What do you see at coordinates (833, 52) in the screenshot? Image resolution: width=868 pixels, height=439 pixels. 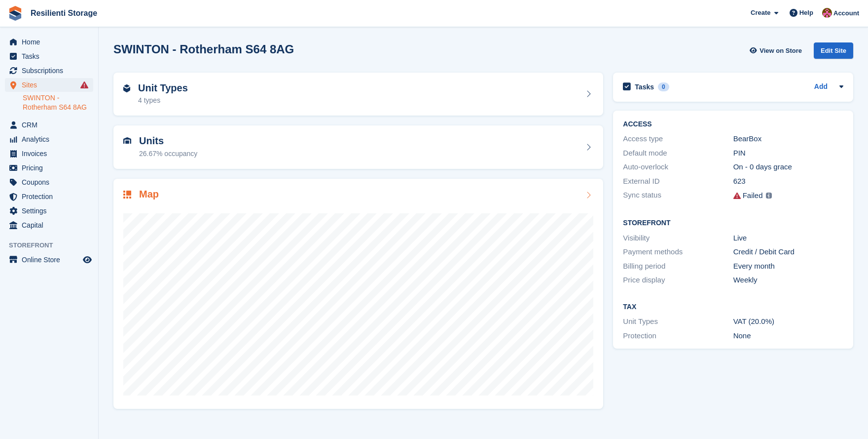 I see `a: Edit Site` at bounding box center [833, 52].